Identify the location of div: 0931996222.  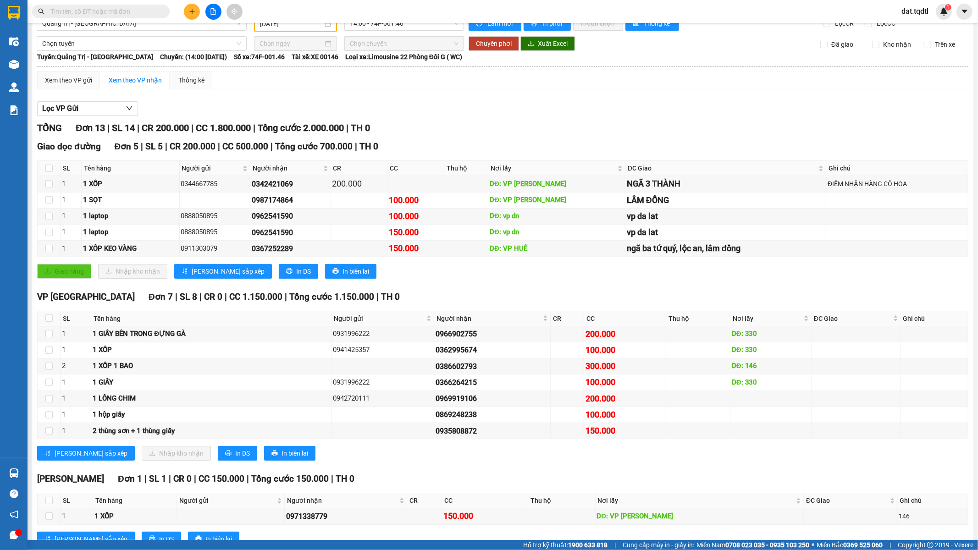
(383, 334).